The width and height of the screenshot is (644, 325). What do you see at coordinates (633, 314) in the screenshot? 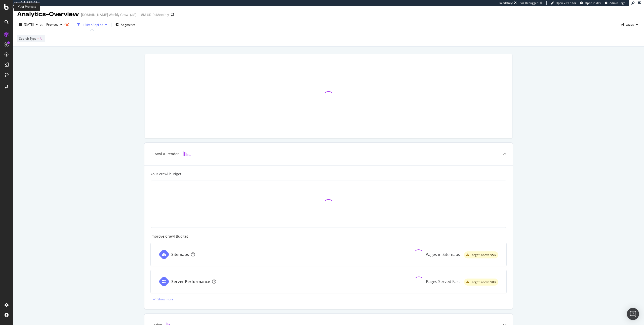
I see `div: Open Intercom Messenger` at bounding box center [633, 314].